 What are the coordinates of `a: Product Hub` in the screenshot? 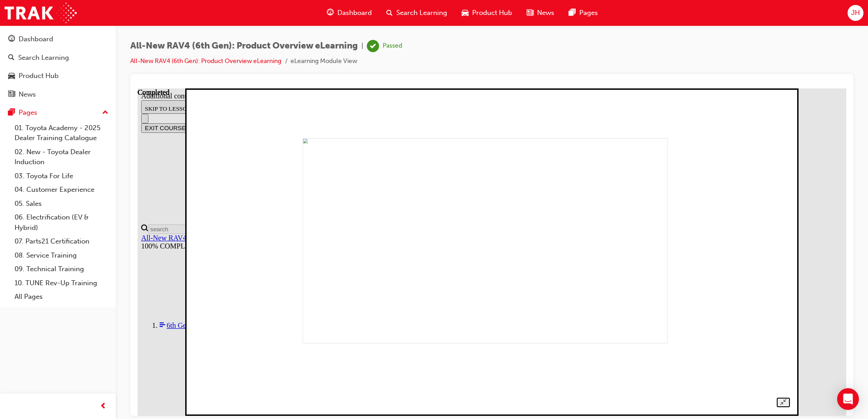 It's located at (58, 76).